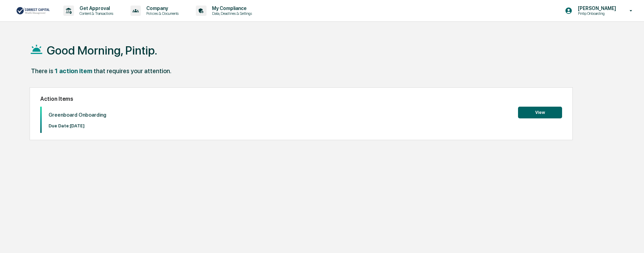 This screenshot has width=644, height=253. What do you see at coordinates (95, 8) in the screenshot?
I see `p: Get Approval` at bounding box center [95, 8].